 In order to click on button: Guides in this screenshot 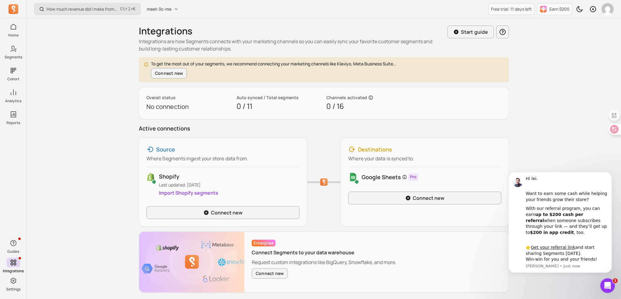, I will do `click(13, 246)`.